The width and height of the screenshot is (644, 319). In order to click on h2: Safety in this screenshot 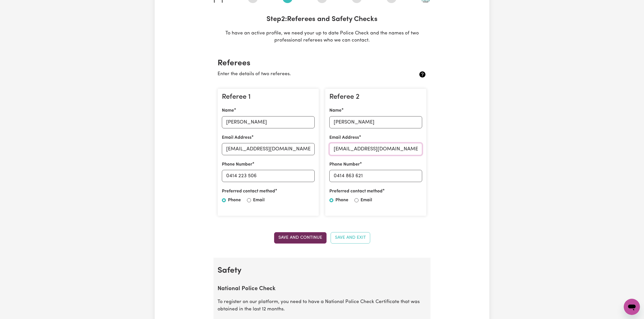, I will do `click(322, 270)`.